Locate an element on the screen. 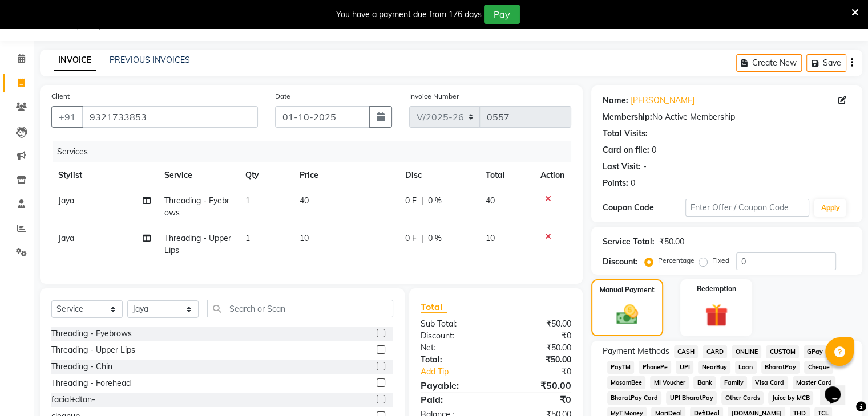 This screenshot has height=416, width=868. th: Service is located at coordinates (198, 175).